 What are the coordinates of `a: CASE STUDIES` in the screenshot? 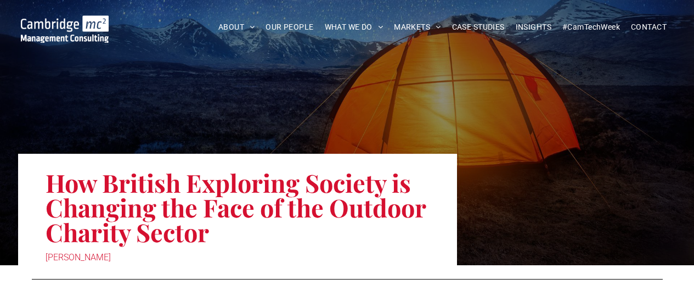 It's located at (478, 27).